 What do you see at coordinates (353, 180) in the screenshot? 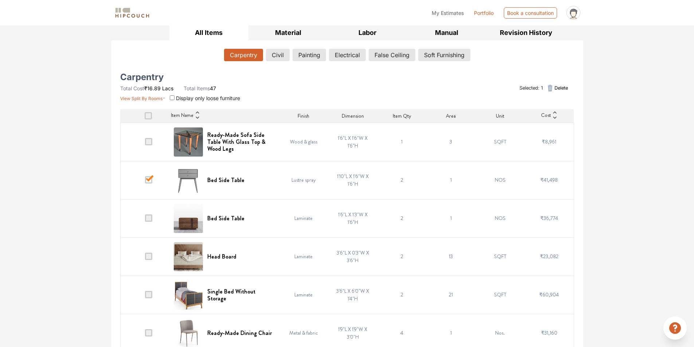
I see `td: 1'10"L X 1'6"W X 1'6"H` at bounding box center [353, 180].